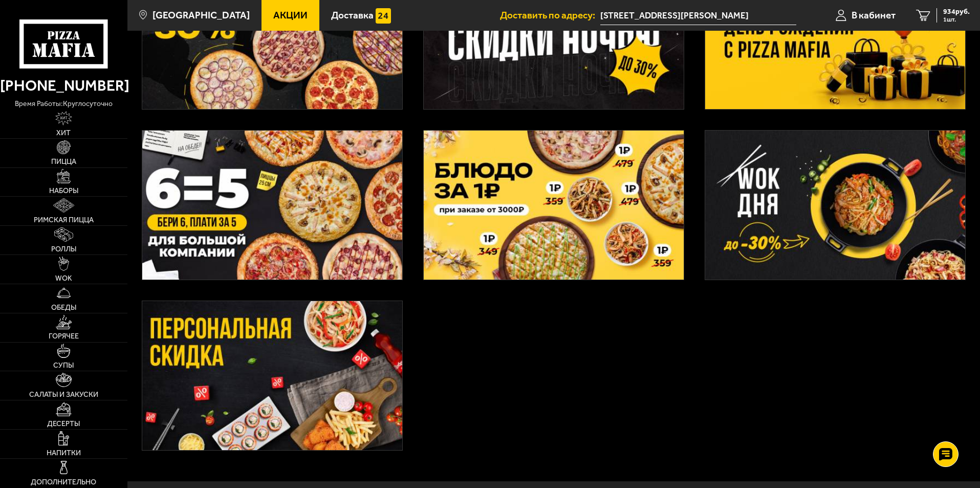 This screenshot has height=488, width=980. Describe the element at coordinates (64, 454) in the screenshot. I see `span: Напитки` at that location.